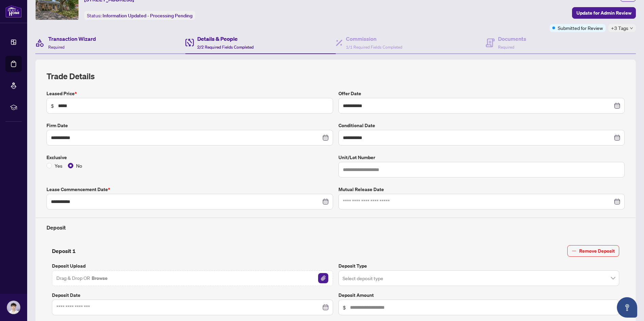 The width and height of the screenshot is (644, 321). I want to click on span: minus, so click(574, 251).